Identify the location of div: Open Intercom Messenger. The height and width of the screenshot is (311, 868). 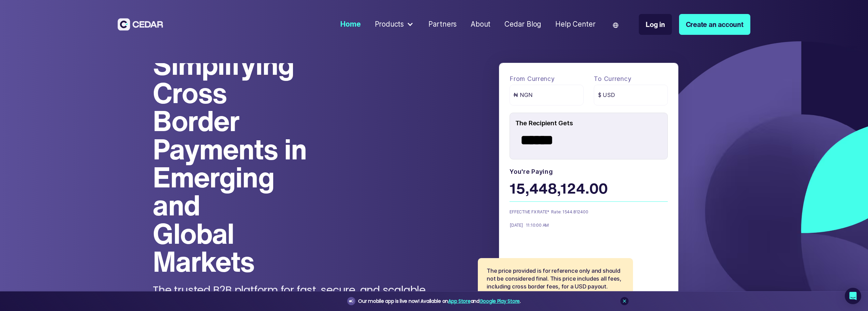
(853, 296).